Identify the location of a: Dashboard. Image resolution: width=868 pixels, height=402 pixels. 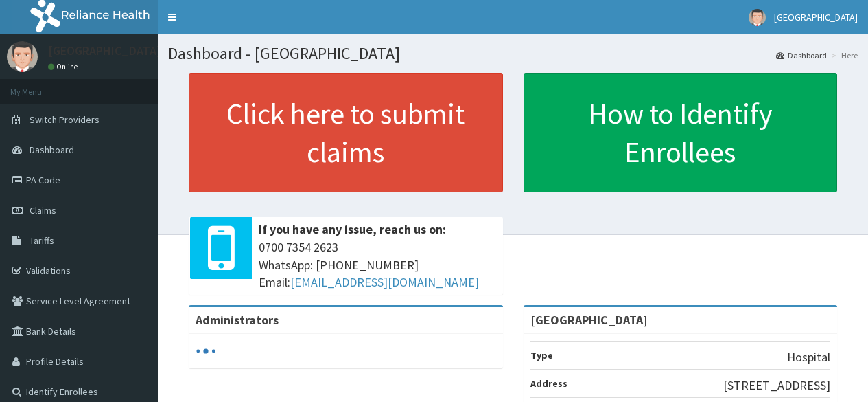
(802, 55).